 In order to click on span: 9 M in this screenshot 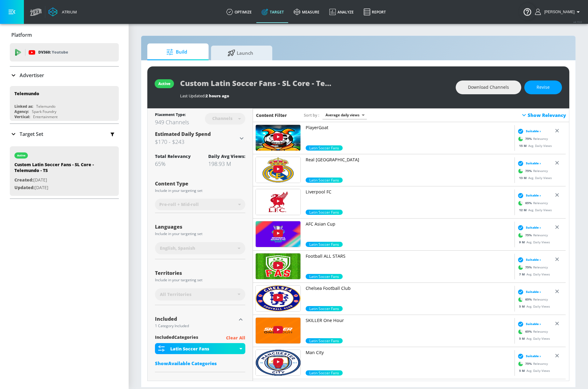, I will do `click(523, 242)`.